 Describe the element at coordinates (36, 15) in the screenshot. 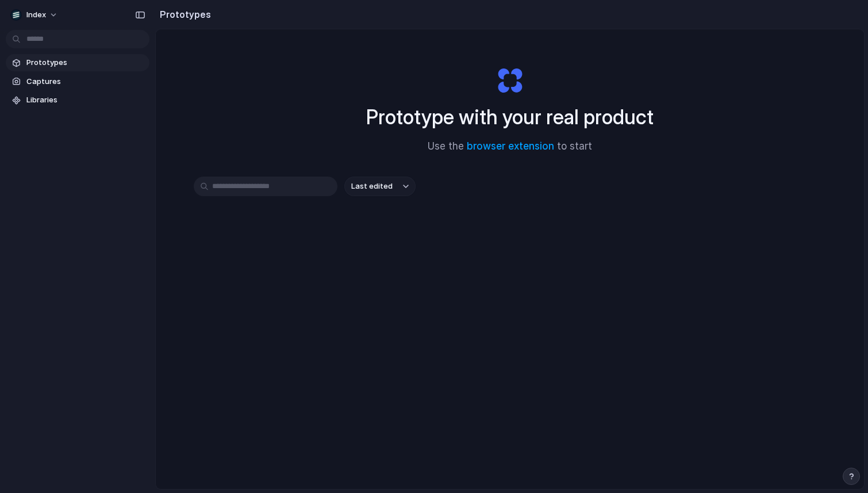

I see `span: Index` at that location.